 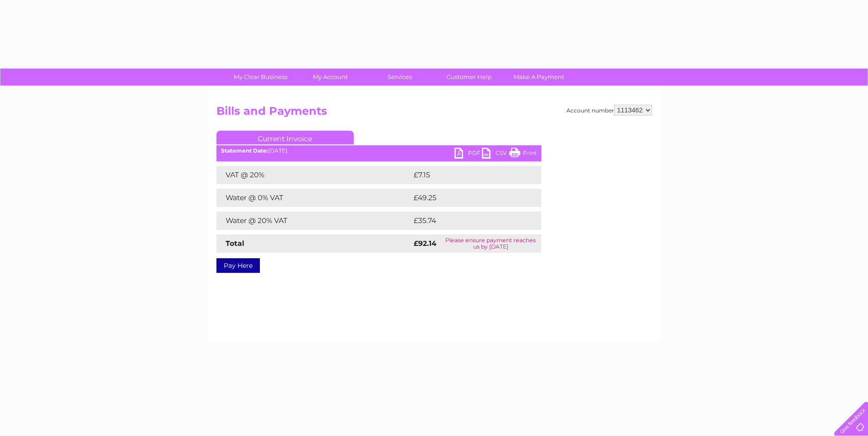 What do you see at coordinates (235, 243) in the screenshot?
I see `strong: Total` at bounding box center [235, 243].